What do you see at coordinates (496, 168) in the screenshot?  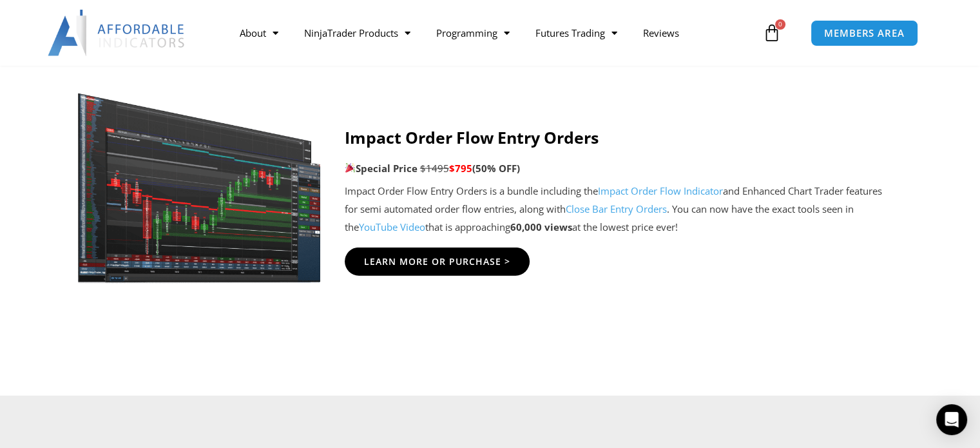 I see `b: (50% OFF)` at bounding box center [496, 168].